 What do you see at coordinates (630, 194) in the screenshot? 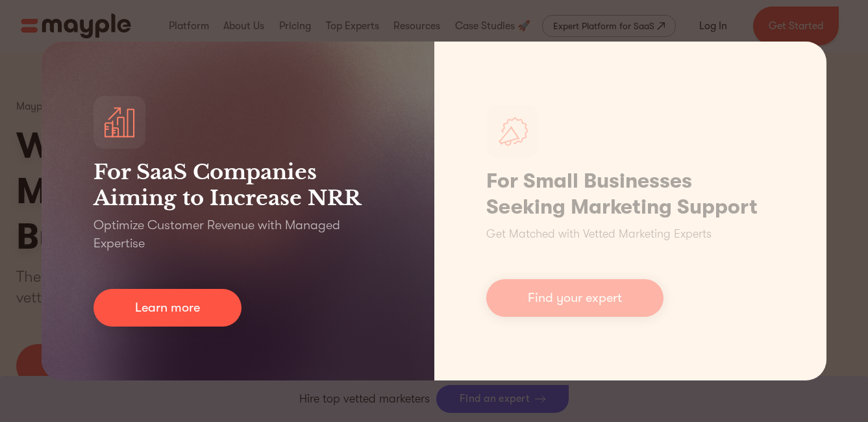
I see `h1: For Small Businesses Seeking Marketing Support` at bounding box center [630, 194].